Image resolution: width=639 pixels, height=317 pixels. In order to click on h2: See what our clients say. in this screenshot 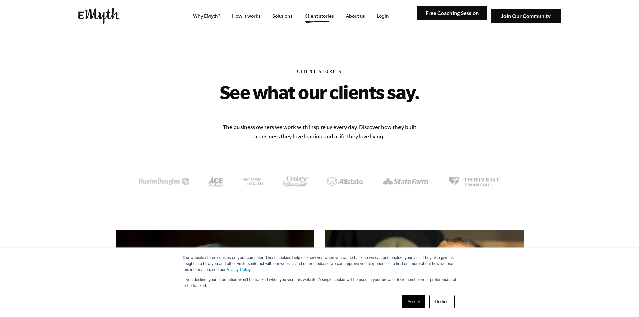, I will do `click(320, 92)`.